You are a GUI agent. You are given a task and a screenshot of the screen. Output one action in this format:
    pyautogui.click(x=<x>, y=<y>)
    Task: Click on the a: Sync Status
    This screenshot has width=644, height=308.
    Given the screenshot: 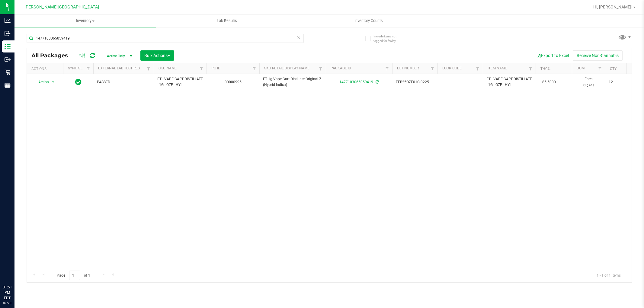 What is the action you would take?
    pyautogui.click(x=79, y=68)
    